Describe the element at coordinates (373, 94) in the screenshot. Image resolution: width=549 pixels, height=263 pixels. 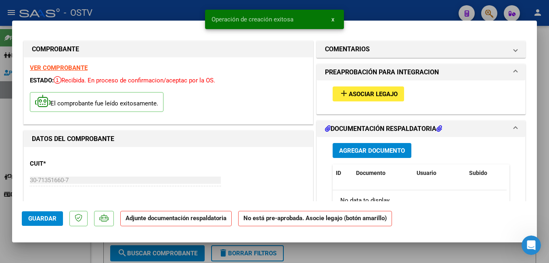
I see `span: Asociar Legajo` at that location.